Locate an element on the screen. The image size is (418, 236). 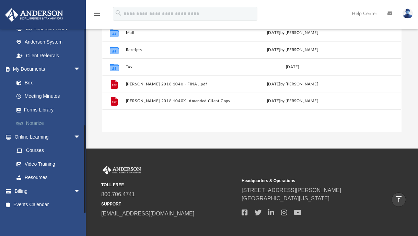
a: Anderson System is located at coordinates (48, 42).